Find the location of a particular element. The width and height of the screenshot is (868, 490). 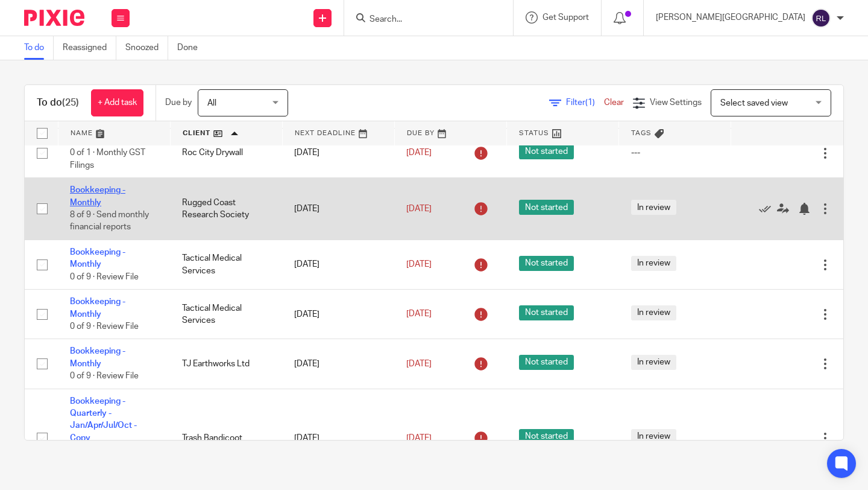

span: Tags is located at coordinates (641, 133).